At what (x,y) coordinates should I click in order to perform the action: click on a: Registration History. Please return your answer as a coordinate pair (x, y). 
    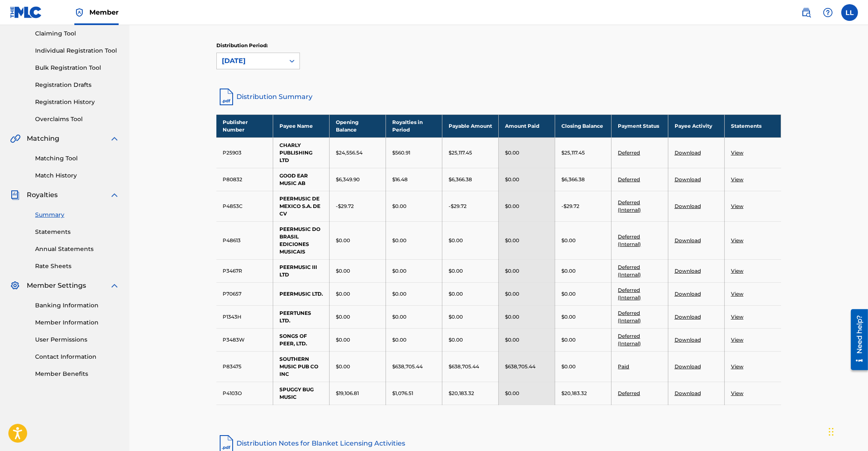
    Looking at the image, I should click on (78, 102).